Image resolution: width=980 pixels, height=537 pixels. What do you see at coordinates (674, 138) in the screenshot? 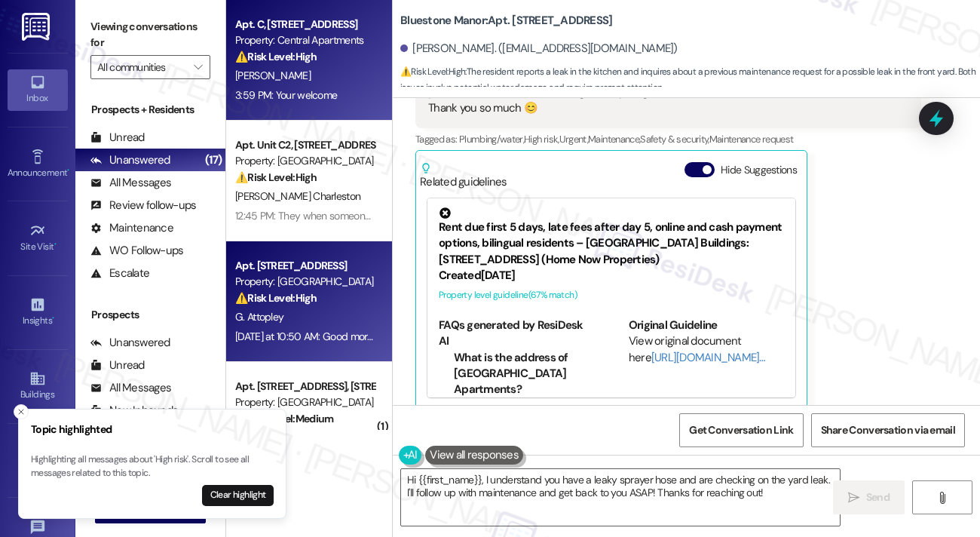
I see `span: Safety & security ,` at bounding box center [674, 138].